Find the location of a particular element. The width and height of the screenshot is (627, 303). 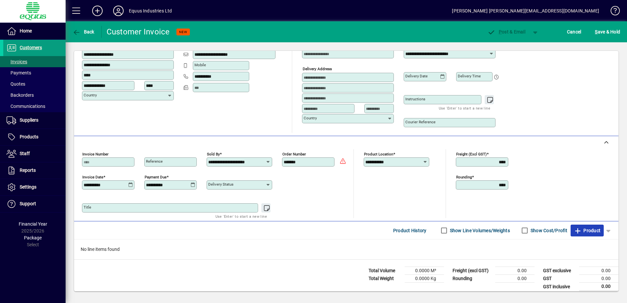

span: Suppliers is located at coordinates (29, 120).